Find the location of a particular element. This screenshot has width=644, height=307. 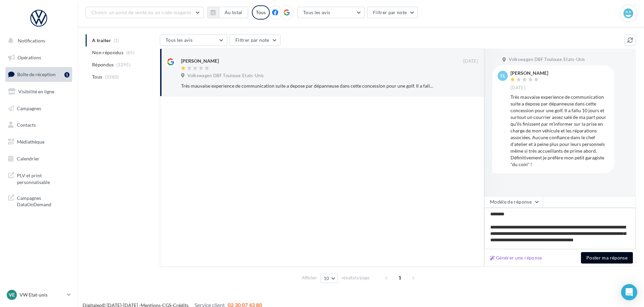

a: PLV et print personnalisable is located at coordinates (39, 178).